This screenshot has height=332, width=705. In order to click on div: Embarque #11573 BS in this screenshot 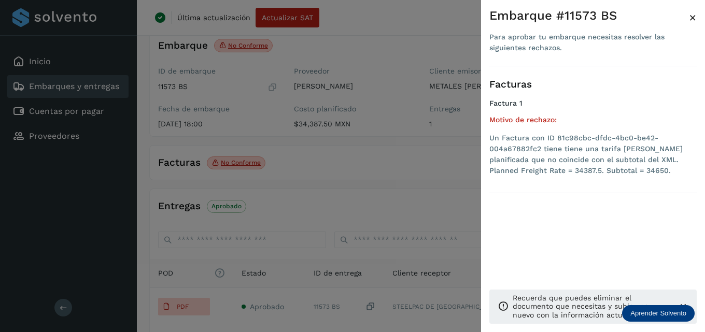, I will do `click(589, 16)`.